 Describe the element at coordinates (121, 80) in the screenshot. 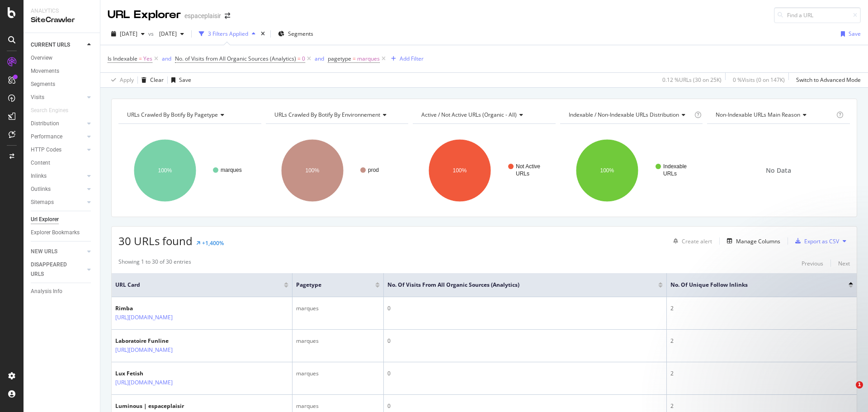

I see `button: Apply` at that location.